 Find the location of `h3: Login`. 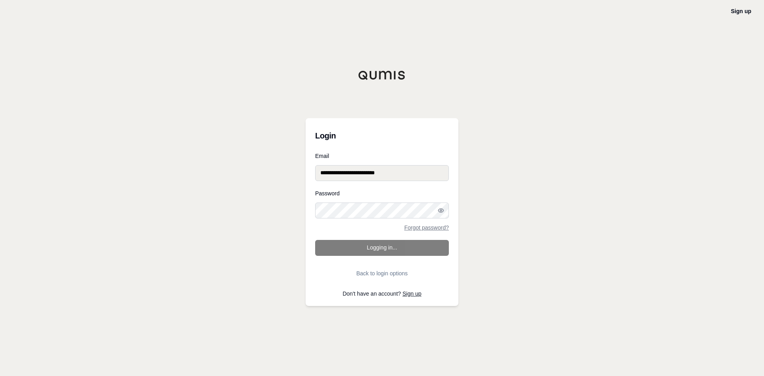

h3: Login is located at coordinates (382, 136).